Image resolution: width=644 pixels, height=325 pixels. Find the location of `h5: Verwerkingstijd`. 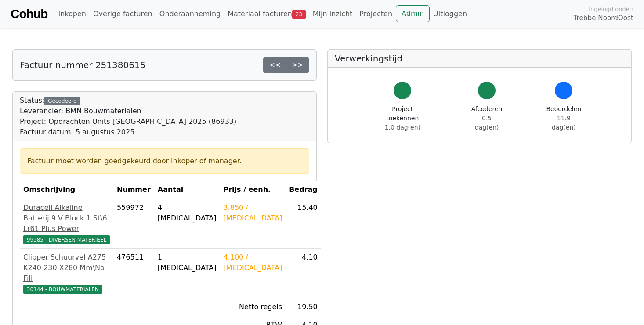

h5: Verwerkingstijd is located at coordinates (479, 59).